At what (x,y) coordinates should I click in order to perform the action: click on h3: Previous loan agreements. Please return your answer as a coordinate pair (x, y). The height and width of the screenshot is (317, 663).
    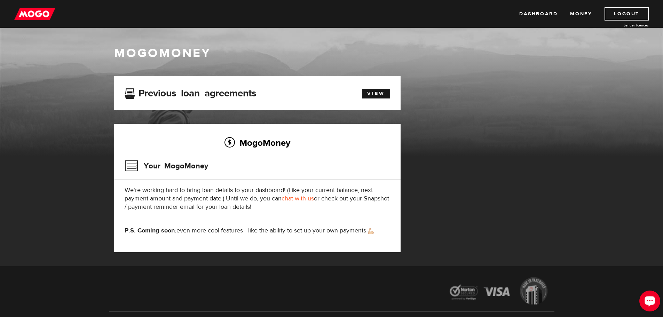
    Looking at the image, I should click on (190, 92).